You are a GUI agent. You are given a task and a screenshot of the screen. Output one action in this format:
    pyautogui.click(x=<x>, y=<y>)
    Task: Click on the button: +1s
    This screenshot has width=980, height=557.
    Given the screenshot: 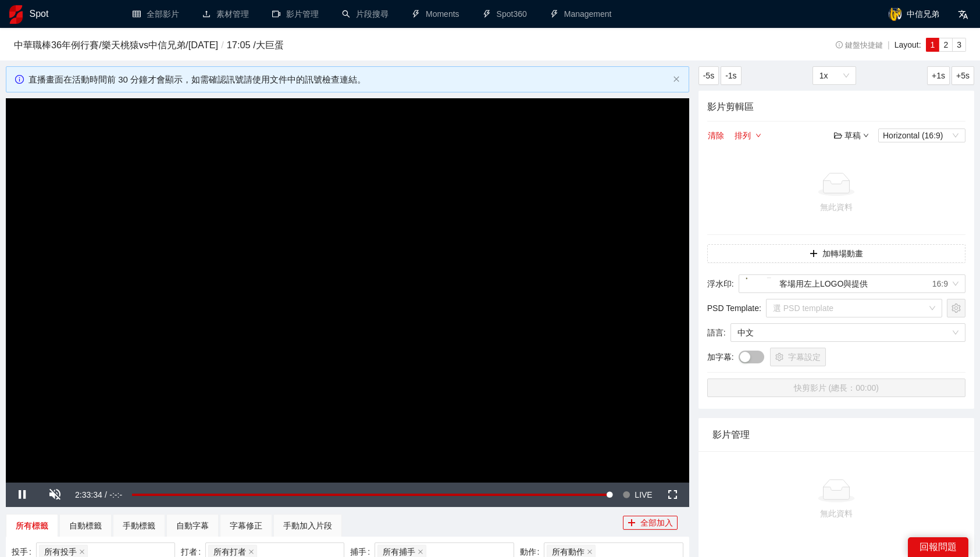 What is the action you would take?
    pyautogui.click(x=938, y=76)
    